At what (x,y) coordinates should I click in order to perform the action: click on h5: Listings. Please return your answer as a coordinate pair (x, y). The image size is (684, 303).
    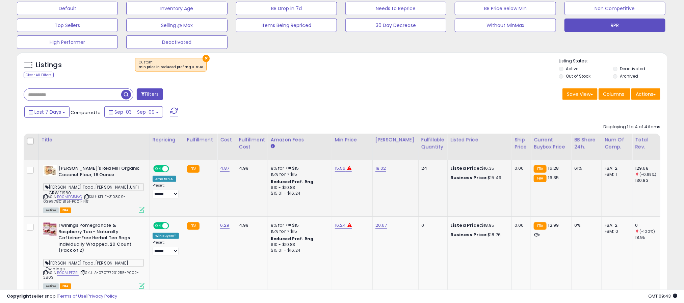
    Looking at the image, I should click on (49, 65).